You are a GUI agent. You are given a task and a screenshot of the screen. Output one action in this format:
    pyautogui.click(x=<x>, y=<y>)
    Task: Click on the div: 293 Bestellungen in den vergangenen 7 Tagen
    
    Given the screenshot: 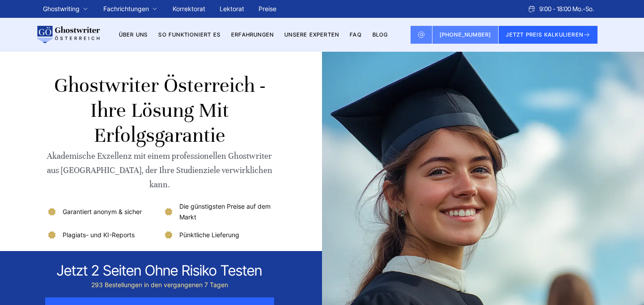 What is the action you would take?
    pyautogui.click(x=159, y=285)
    